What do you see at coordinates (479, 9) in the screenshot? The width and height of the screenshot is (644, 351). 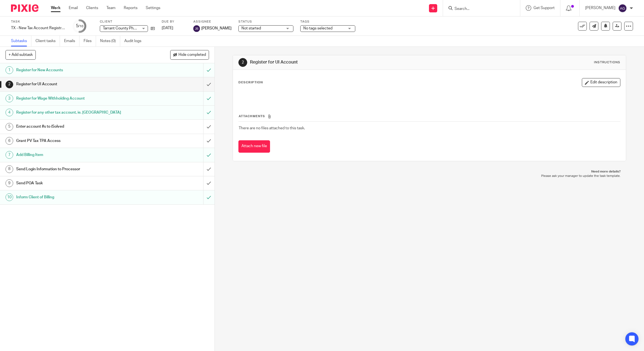 I see `input: Search` at bounding box center [479, 9].